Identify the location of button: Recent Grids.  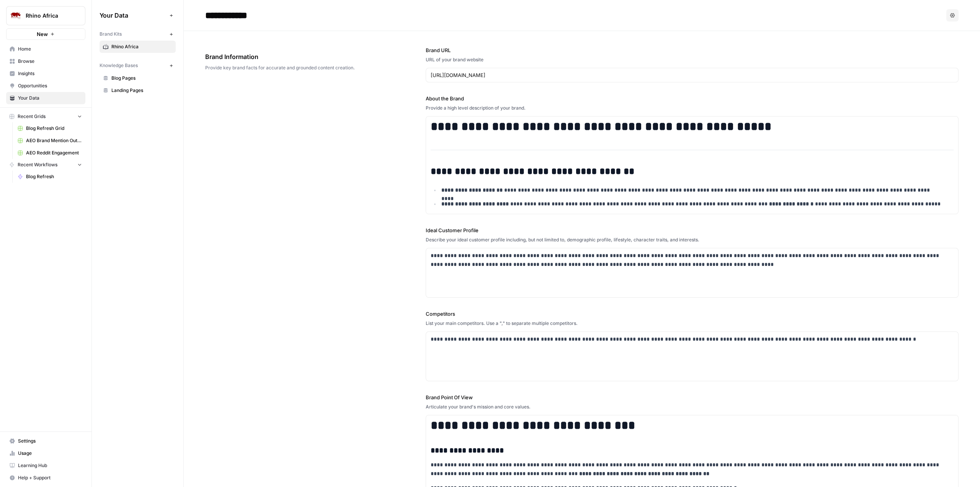
(46, 116).